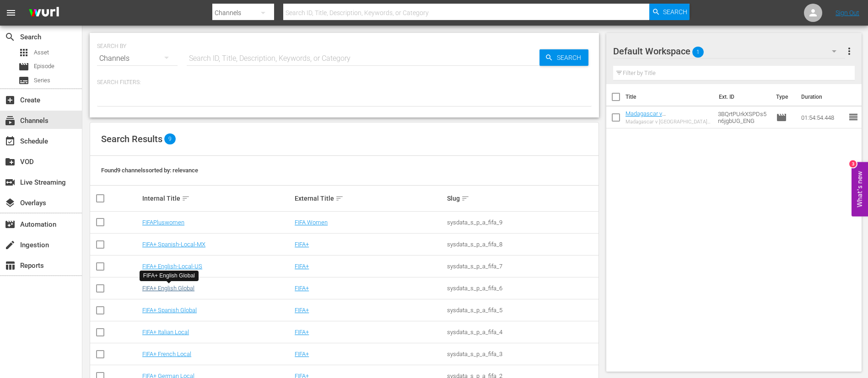 This screenshot has height=378, width=868. What do you see at coordinates (521, 288) in the screenshot?
I see `div: sysdata_s_p_a_fifa_6` at bounding box center [521, 288].